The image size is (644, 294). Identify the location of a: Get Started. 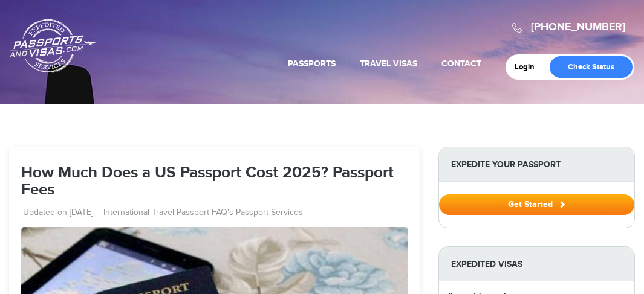
(536, 204).